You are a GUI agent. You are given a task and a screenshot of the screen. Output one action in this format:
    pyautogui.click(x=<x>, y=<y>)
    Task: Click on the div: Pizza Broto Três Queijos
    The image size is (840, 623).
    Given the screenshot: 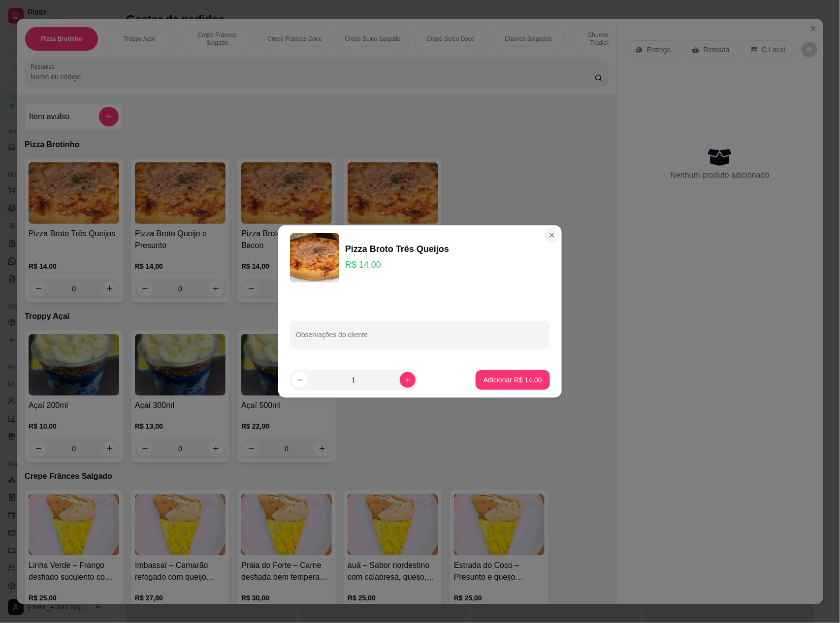 What is the action you would take?
    pyautogui.click(x=397, y=249)
    